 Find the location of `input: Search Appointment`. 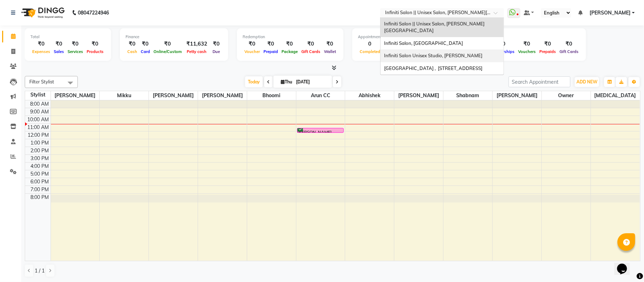

input: Search Appointment is located at coordinates (539, 82).